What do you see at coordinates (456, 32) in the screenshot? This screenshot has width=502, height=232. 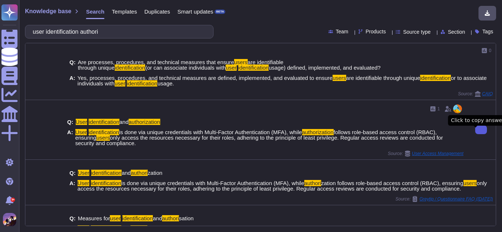 I see `span: Section` at bounding box center [456, 32].